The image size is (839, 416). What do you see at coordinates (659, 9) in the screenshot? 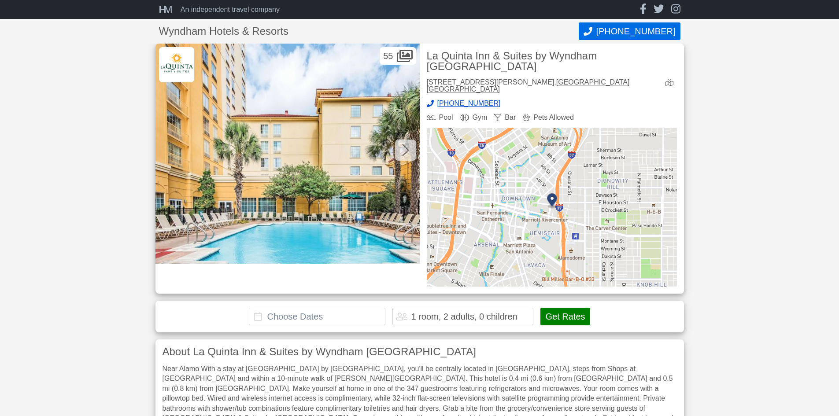
I see `a: twitter` at bounding box center [659, 9].